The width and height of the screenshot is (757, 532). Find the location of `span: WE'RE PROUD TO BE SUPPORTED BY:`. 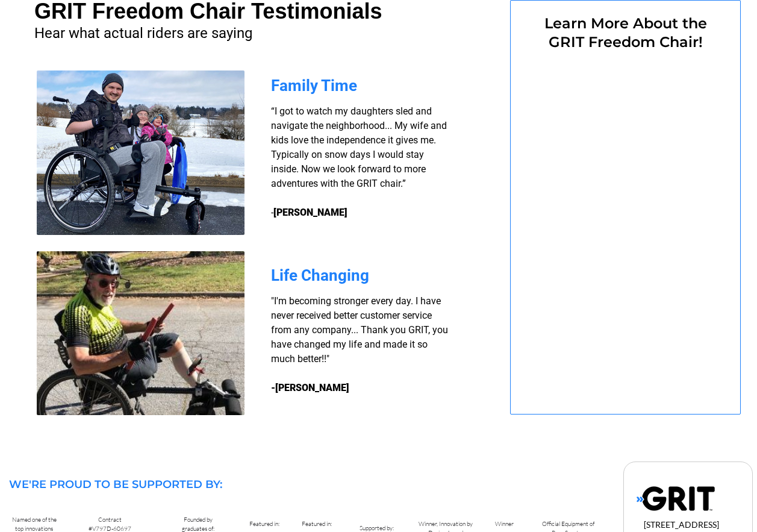

span: WE'RE PROUD TO BE SUPPORTED BY: is located at coordinates (115, 485).